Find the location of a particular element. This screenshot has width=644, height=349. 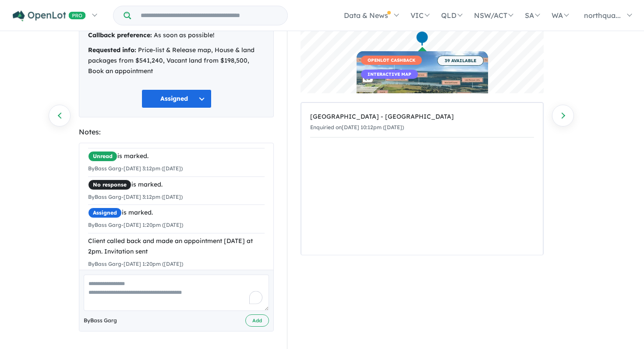

strong: Requested info: is located at coordinates (112, 50).